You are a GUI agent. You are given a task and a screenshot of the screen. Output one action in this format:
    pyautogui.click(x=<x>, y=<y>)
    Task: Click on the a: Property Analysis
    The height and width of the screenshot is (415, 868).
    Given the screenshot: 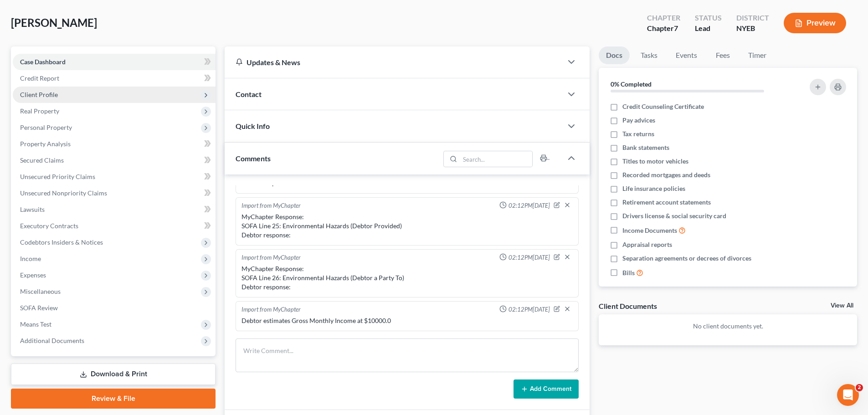 What is the action you would take?
    pyautogui.click(x=114, y=144)
    